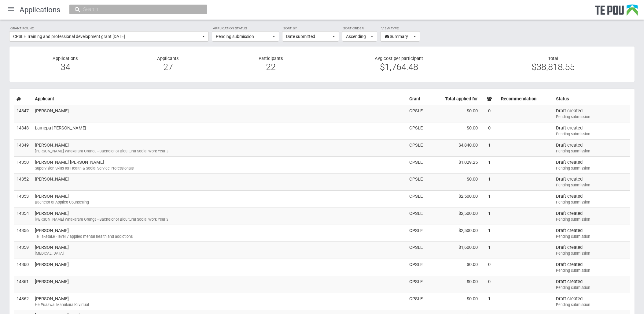  What do you see at coordinates (399, 64) in the screenshot?
I see `div: Avg cost per participant` at bounding box center [399, 64].